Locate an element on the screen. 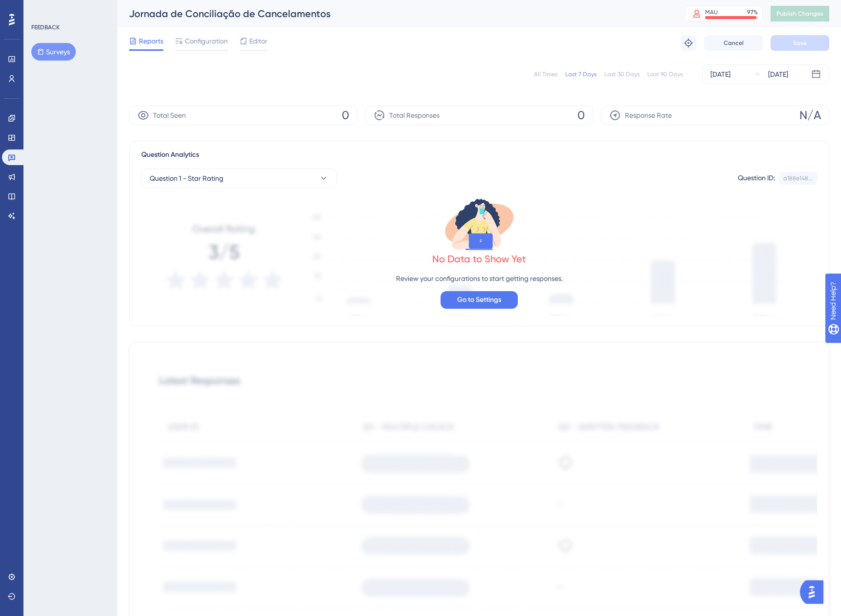 This screenshot has height=616, width=841. div: Jornada de Conciliação de Cancelamentos is located at coordinates (394, 14).